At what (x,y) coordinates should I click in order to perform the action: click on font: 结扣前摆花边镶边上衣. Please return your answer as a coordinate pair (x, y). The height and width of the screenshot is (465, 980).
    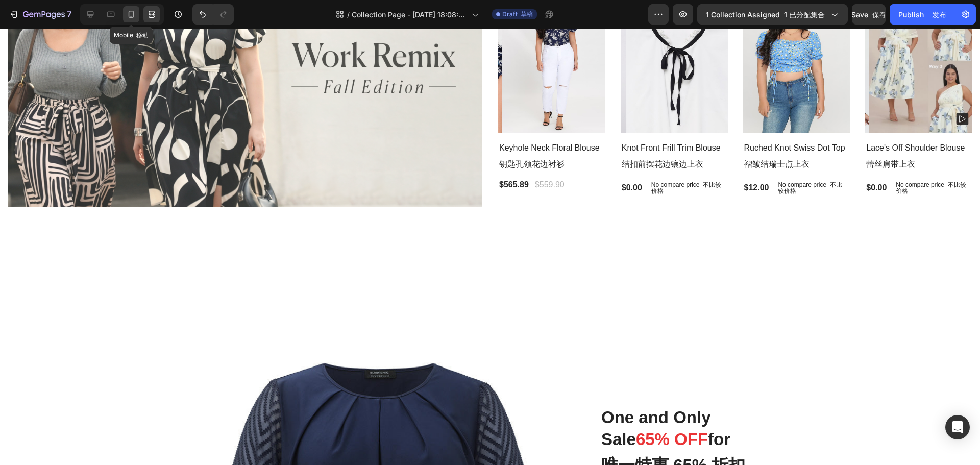
    Looking at the image, I should click on (663, 135).